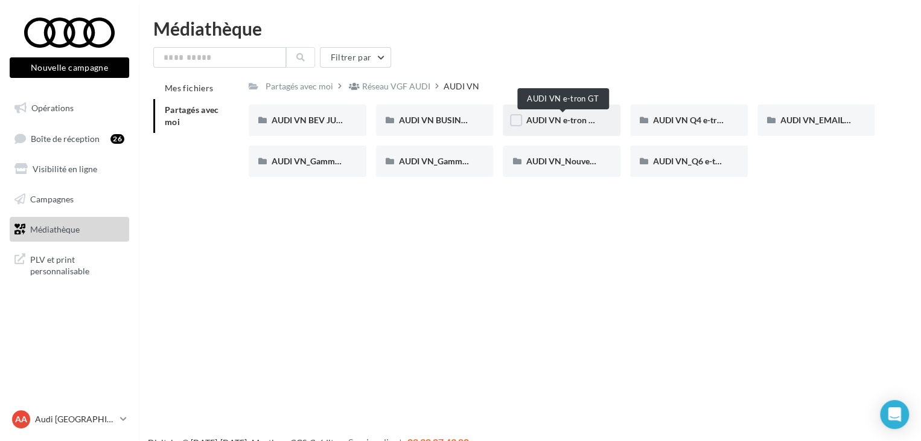  I want to click on div: 26, so click(117, 139).